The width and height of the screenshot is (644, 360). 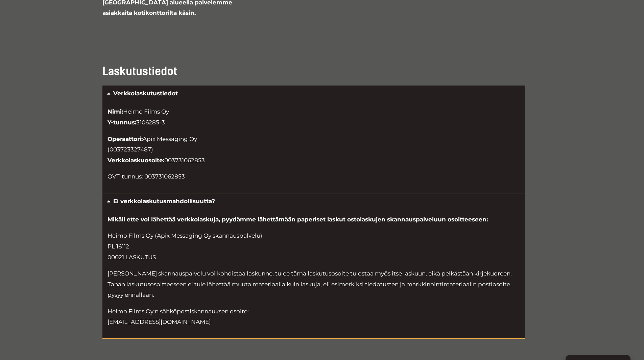 I want to click on p: OVT-tunnus: 003731062853, so click(x=314, y=176).